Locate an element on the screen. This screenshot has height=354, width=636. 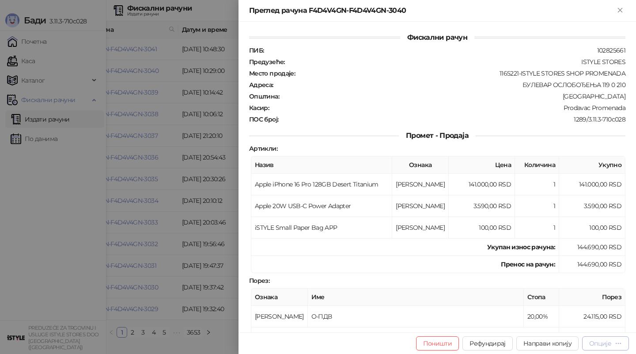
strong: Пренос на рачун : is located at coordinates (528, 264).